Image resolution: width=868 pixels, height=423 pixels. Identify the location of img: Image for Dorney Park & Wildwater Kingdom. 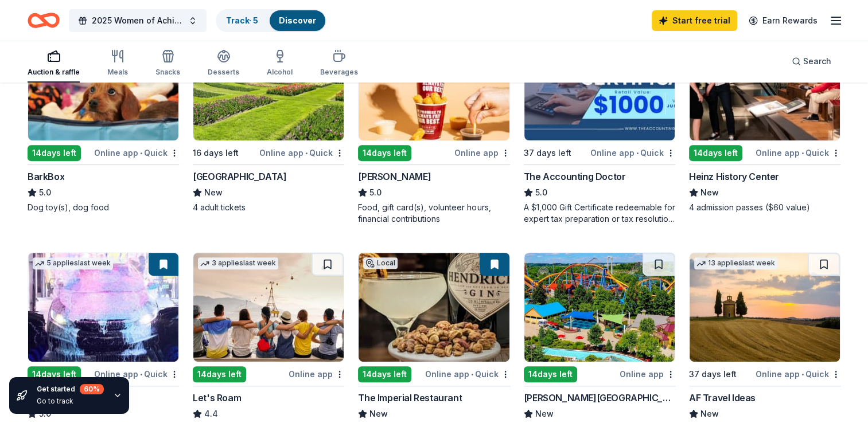
(600, 307).